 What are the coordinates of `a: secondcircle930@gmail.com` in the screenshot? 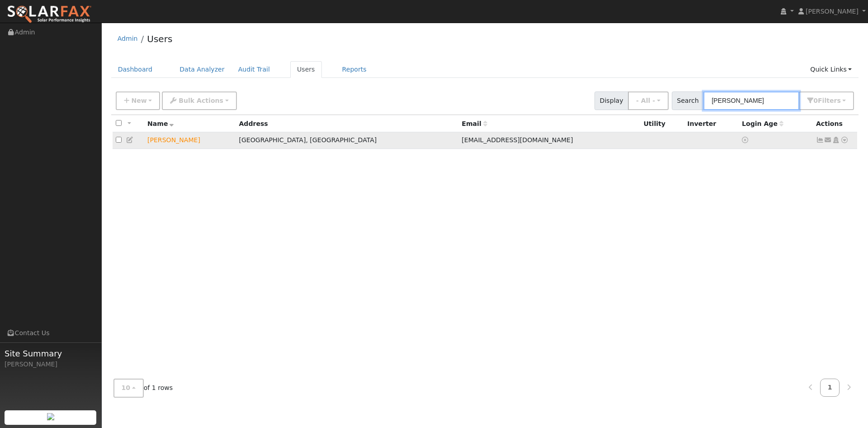 It's located at (829, 140).